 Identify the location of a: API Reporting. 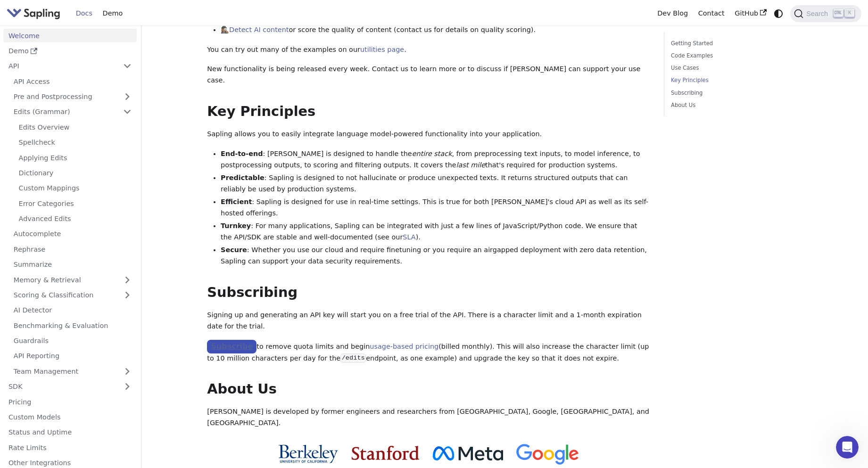
(73, 356).